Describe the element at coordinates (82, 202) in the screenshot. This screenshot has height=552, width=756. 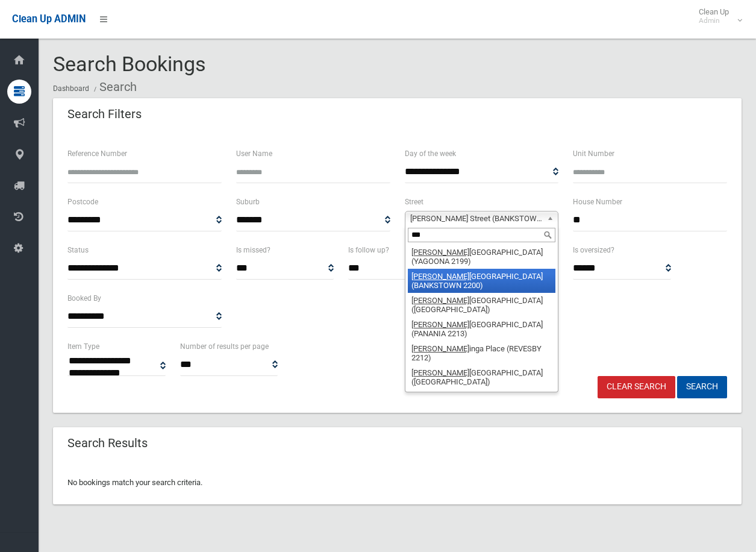
I see `label: Postcode` at that location.